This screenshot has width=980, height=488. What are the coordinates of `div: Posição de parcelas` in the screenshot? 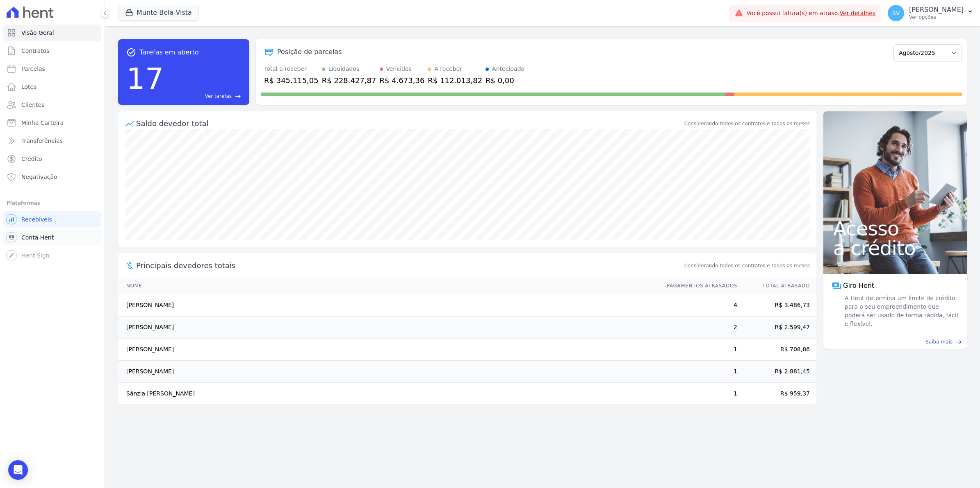 It's located at (310, 52).